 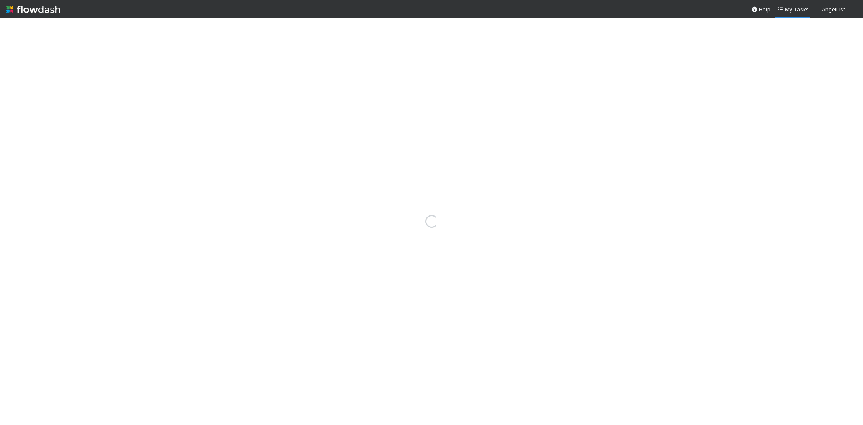 What do you see at coordinates (833, 9) in the screenshot?
I see `span: AngelList` at bounding box center [833, 9].